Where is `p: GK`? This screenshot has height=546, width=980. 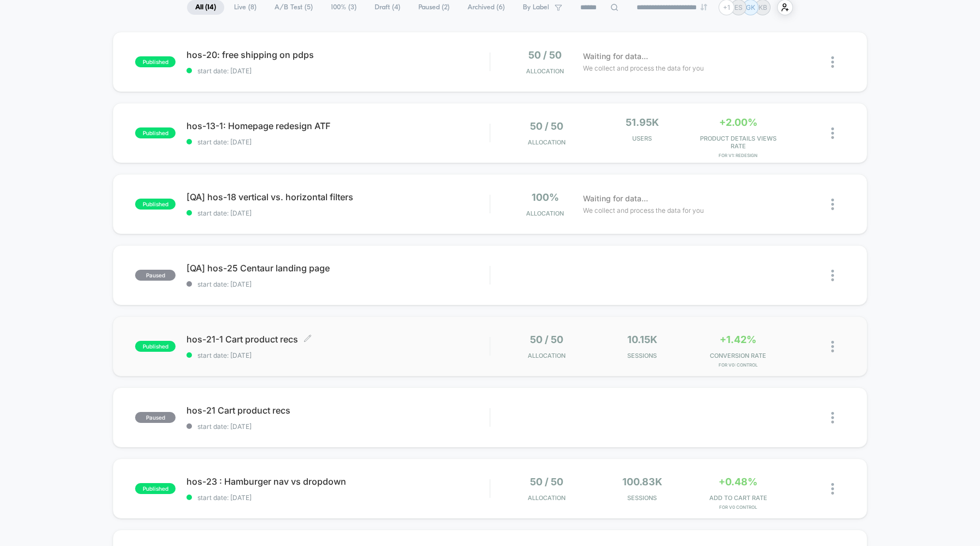 p: GK is located at coordinates (750, 7).